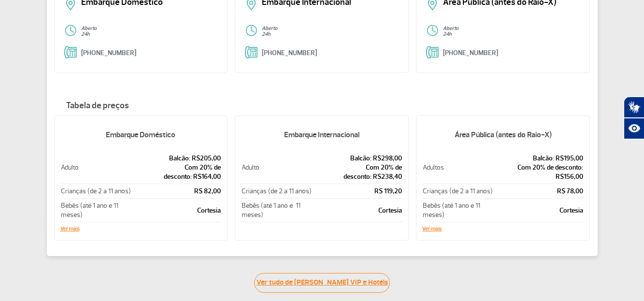 The width and height of the screenshot is (644, 301). What do you see at coordinates (176, 172) in the screenshot?
I see `p: Com 20% de desconto: R$164,00` at bounding box center [176, 172].